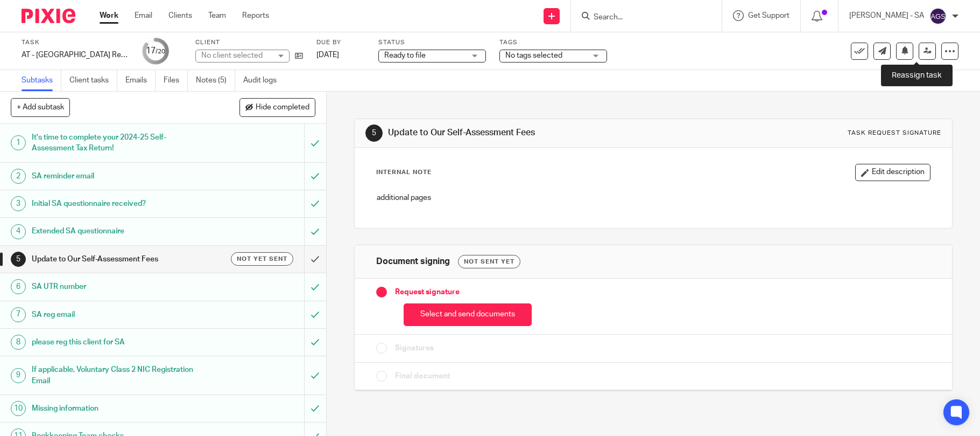 The width and height of the screenshot is (980, 436). What do you see at coordinates (119, 342) in the screenshot?
I see `h1: please reg this client for SA` at bounding box center [119, 342].